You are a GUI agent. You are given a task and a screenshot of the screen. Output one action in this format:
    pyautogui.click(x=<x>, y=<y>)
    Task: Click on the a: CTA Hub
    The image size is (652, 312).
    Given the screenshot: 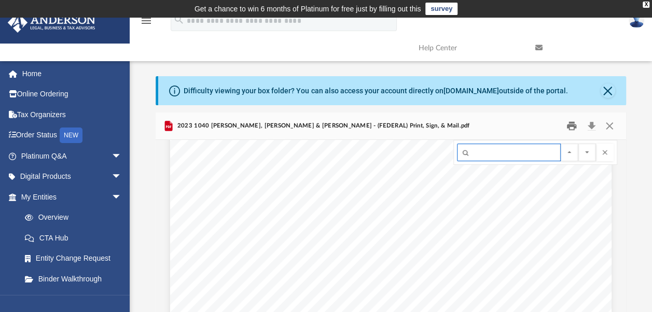 What is the action you would take?
    pyautogui.click(x=76, y=238)
    